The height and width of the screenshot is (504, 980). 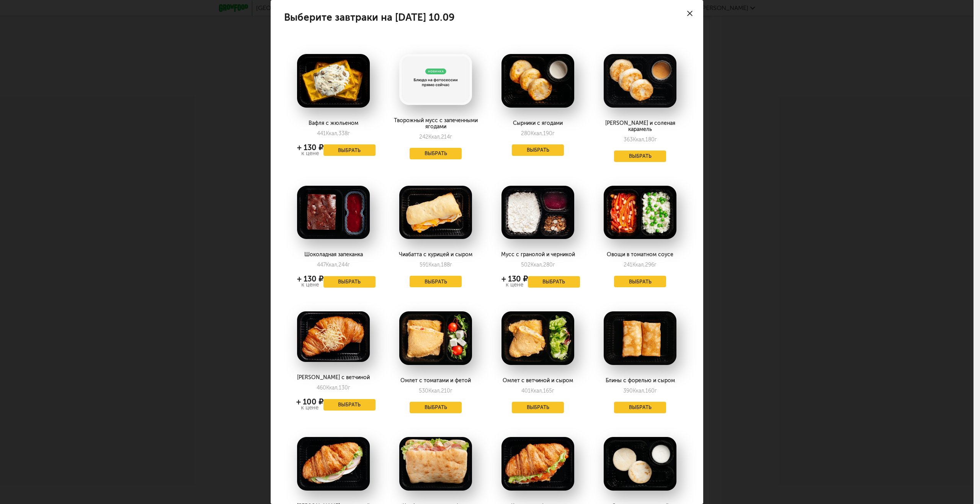 What do you see at coordinates (538, 133) in the screenshot?
I see `div: 280 190` at bounding box center [538, 133].